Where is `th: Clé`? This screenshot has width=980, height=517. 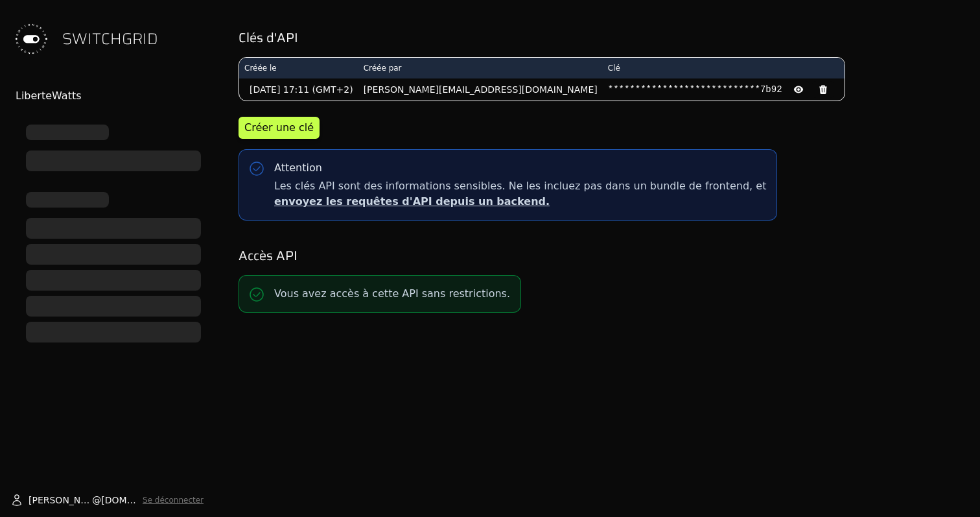 th: Clé is located at coordinates (723, 68).